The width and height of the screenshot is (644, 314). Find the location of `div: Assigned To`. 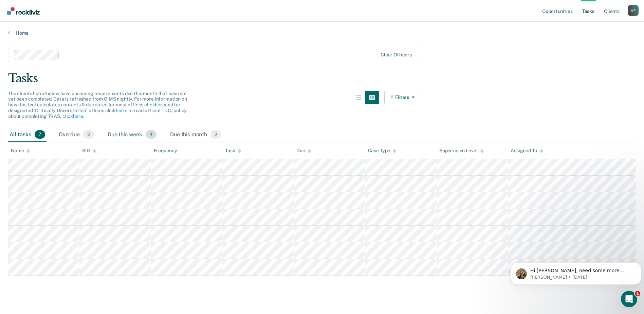

div: Assigned To is located at coordinates (527, 151).